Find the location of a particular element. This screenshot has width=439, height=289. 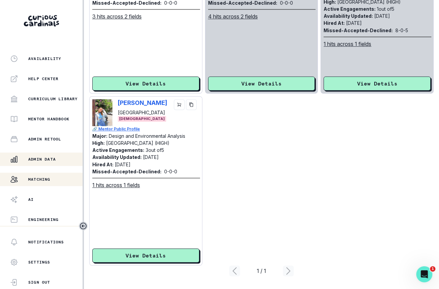

p: Engineering is located at coordinates (43, 220).